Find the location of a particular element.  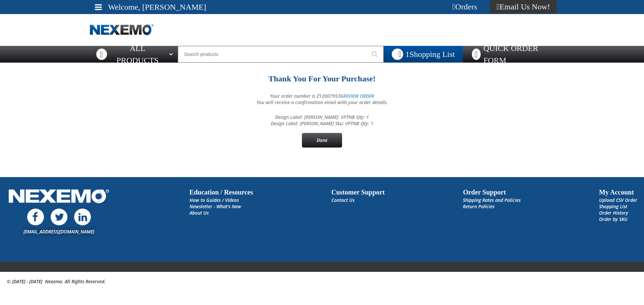

strong: 1 is located at coordinates (407, 54).